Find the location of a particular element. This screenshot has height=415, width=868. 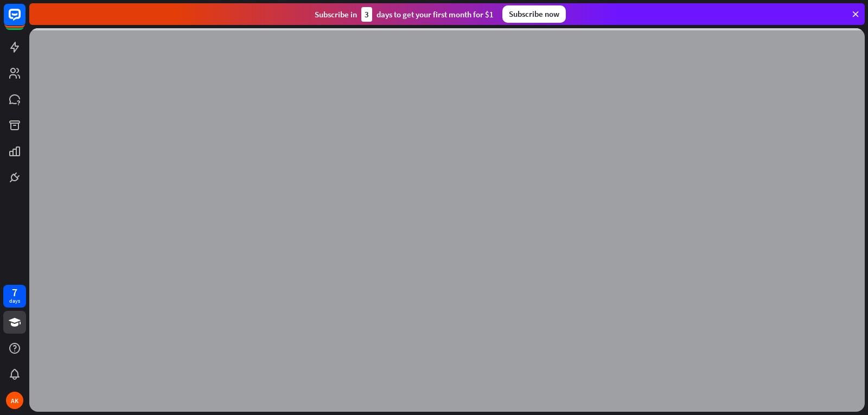

div: 7 is located at coordinates (15, 293).